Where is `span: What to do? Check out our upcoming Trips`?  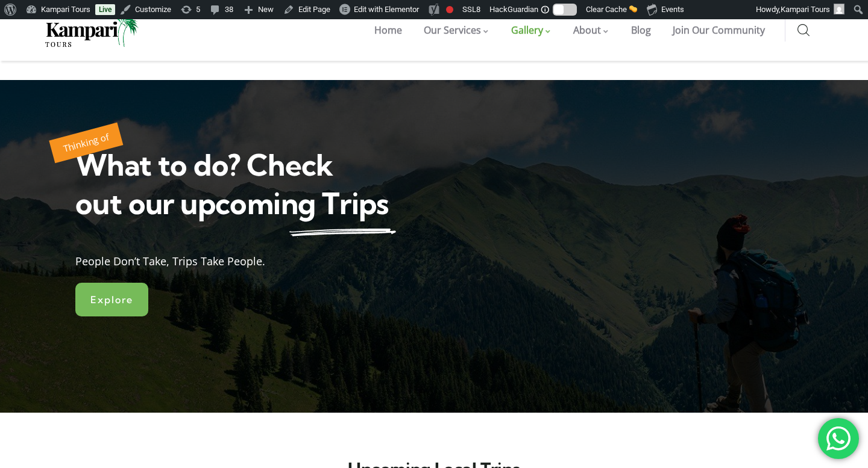 span: What to do? Check out our upcoming Trips is located at coordinates (232, 185).